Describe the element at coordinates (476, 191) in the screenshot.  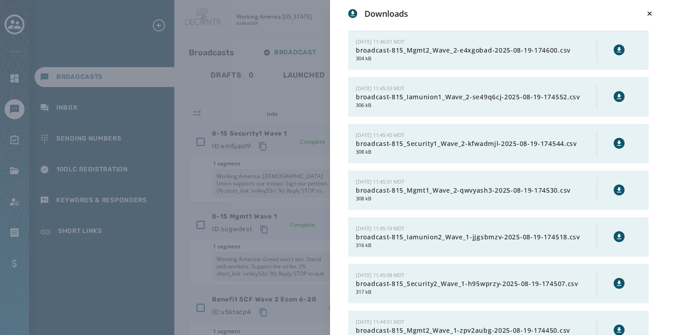
I see `span: broadcast-815_Mgmt1_Wave_2-qwvyash3-2025-08-19-174530.csv` at that location.